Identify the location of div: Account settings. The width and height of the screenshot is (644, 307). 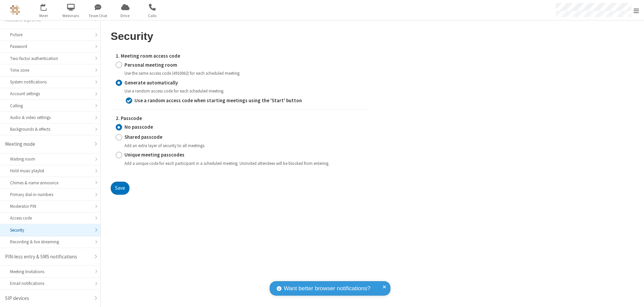
(50, 94).